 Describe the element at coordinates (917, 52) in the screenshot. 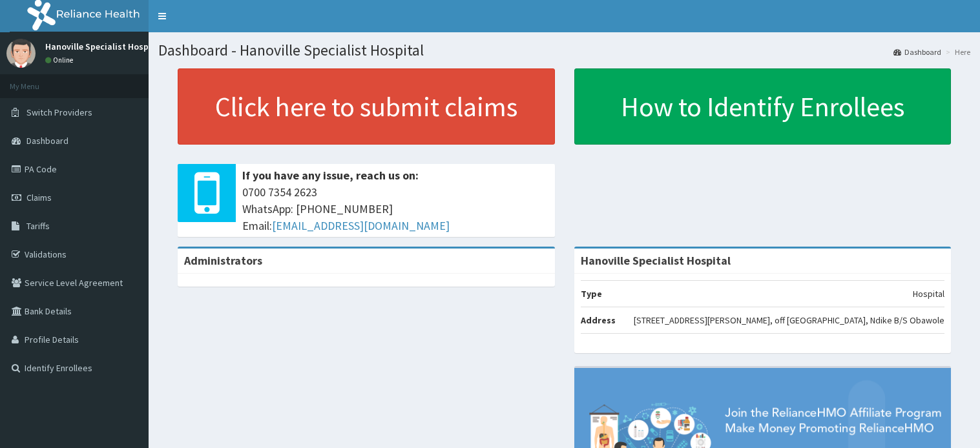

I see `a: Dashboard` at that location.